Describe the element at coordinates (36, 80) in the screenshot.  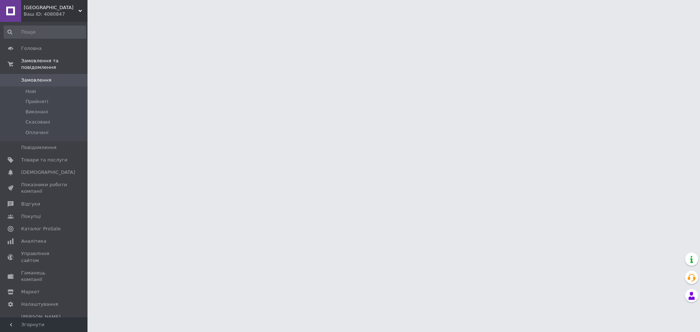
I see `span: Замовлення` at that location.